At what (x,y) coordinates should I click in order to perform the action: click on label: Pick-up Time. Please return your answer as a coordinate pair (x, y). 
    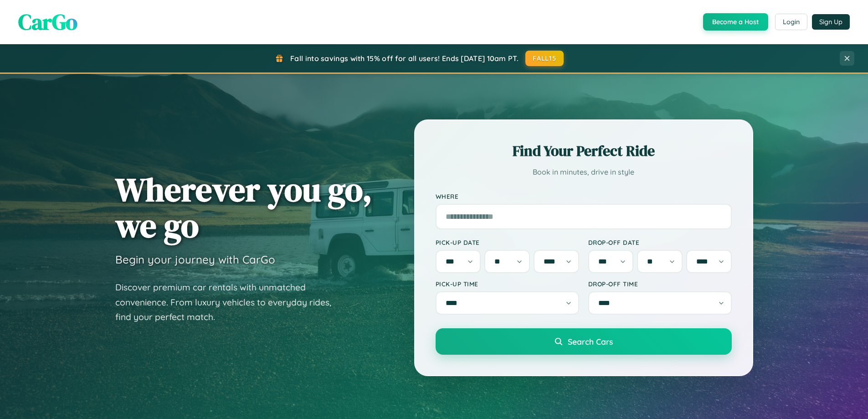
    Looking at the image, I should click on (507, 284).